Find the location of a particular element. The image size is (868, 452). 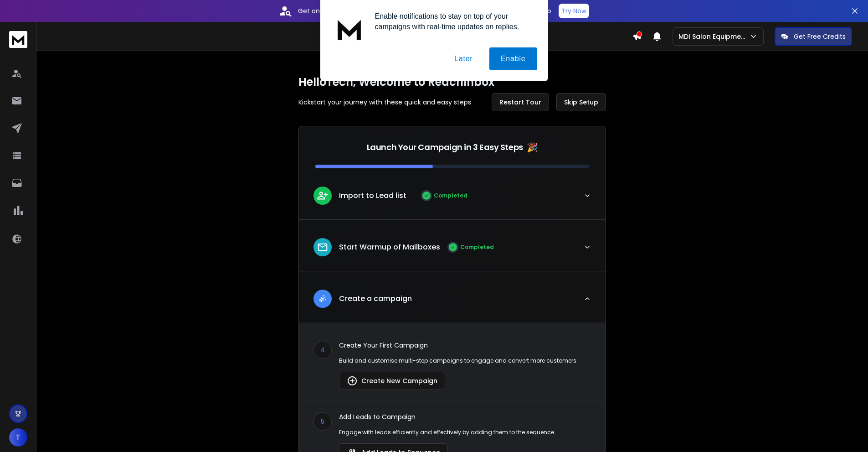

span: T is located at coordinates (18, 437).